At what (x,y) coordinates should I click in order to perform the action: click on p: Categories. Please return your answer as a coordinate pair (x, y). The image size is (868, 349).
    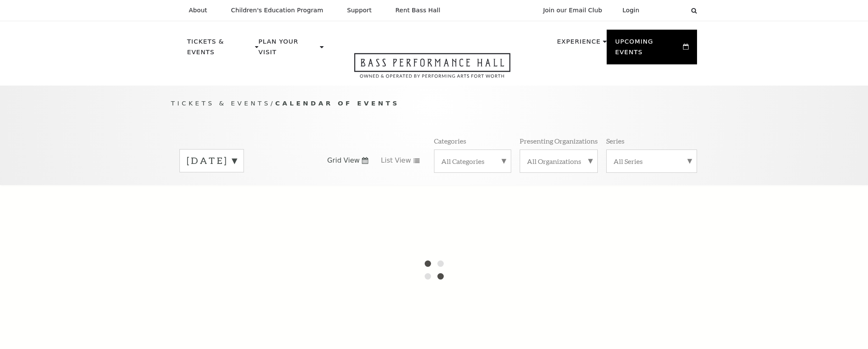
    Looking at the image, I should click on (451, 141).